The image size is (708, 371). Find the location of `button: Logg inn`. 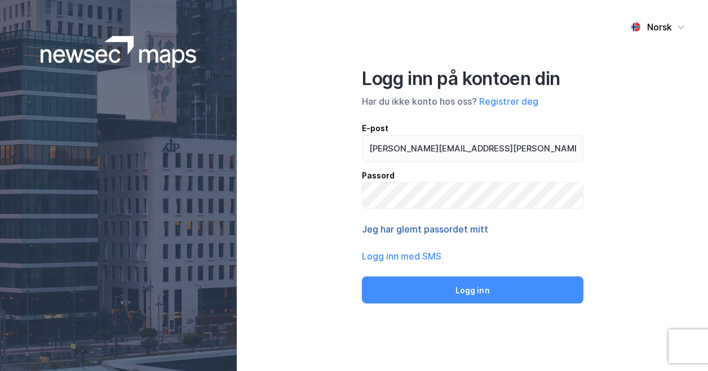

button: Logg inn is located at coordinates (472, 290).